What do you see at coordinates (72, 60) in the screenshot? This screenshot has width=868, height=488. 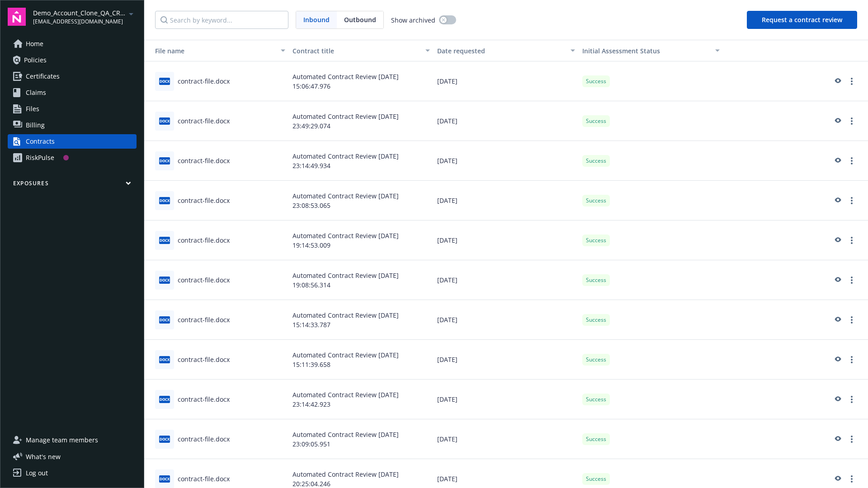 I see `a: Policies` at bounding box center [72, 60].